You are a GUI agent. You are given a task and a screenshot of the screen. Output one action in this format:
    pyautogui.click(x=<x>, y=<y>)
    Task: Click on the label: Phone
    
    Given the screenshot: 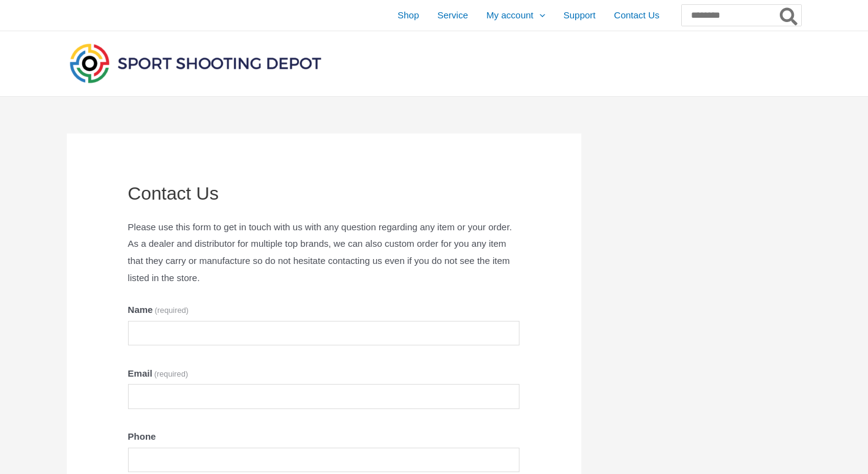 What is the action you would take?
    pyautogui.click(x=324, y=437)
    